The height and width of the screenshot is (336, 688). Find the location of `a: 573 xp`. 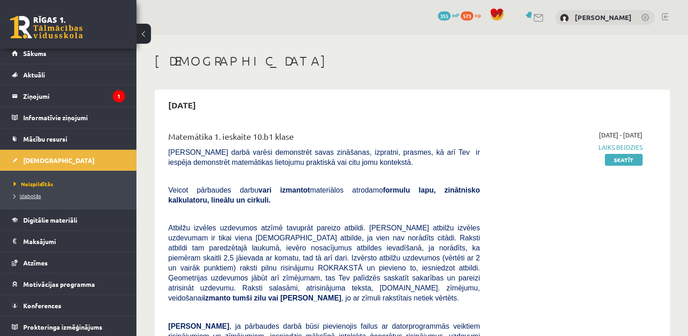

a: 573 xp is located at coordinates (473, 15).